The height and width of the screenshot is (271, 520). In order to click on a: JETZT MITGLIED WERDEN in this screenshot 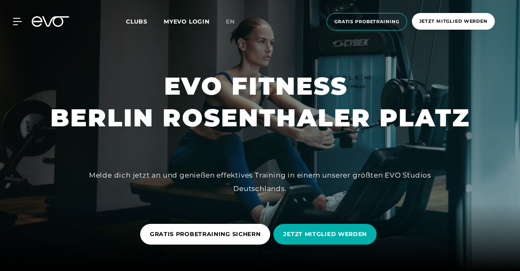, I will do `click(327, 234)`.